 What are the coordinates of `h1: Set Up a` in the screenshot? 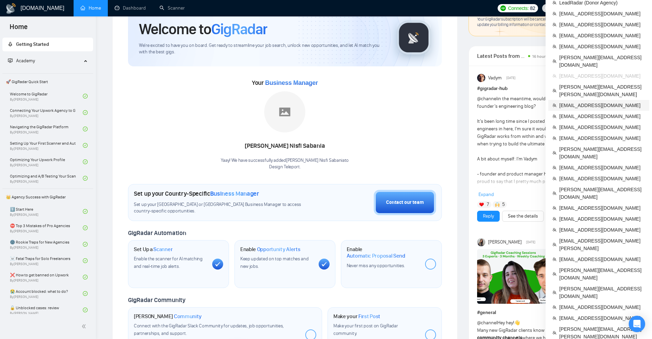 It's located at (153, 249).